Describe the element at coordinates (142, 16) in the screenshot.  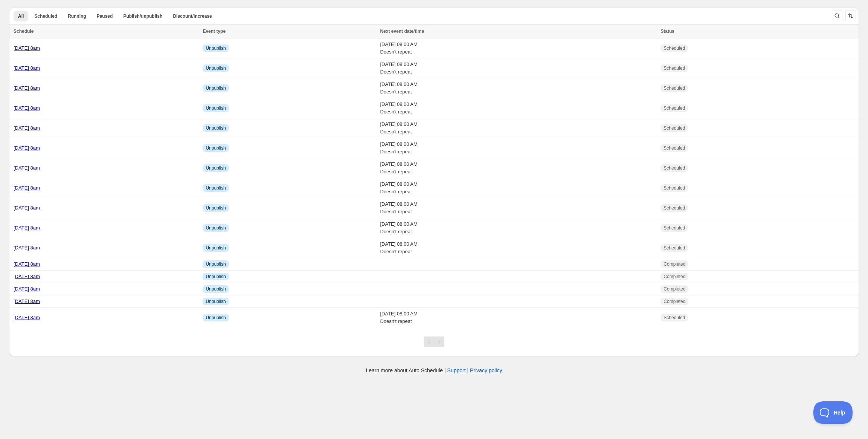
I see `span: Publish/unpublish` at that location.